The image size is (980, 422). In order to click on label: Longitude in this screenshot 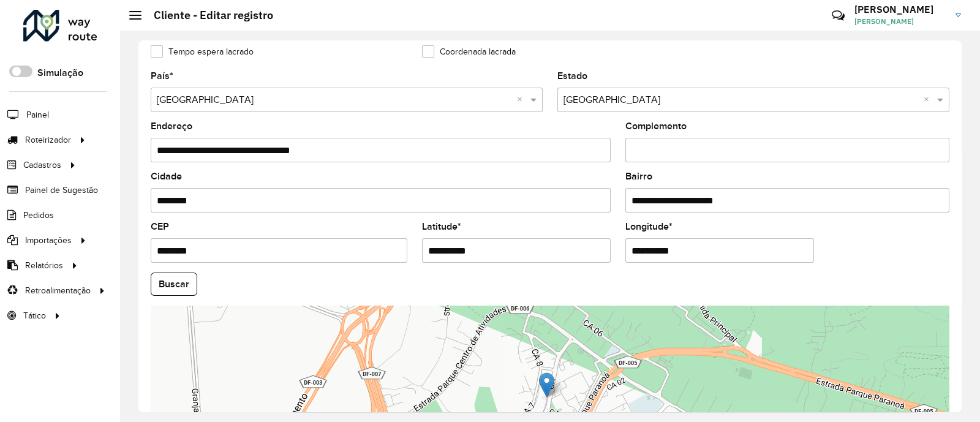, I will do `click(649, 227)`.